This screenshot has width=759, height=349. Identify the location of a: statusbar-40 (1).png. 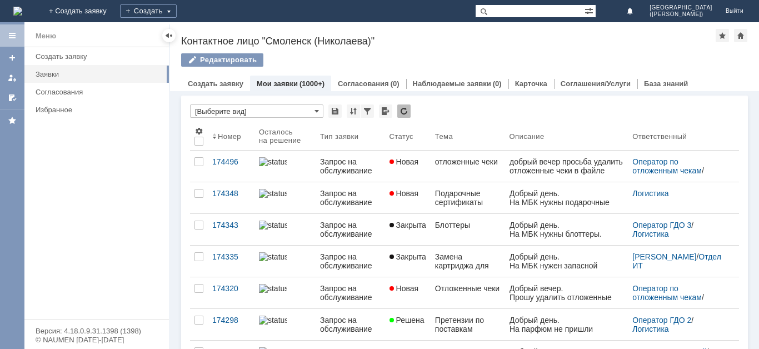
(285, 198).